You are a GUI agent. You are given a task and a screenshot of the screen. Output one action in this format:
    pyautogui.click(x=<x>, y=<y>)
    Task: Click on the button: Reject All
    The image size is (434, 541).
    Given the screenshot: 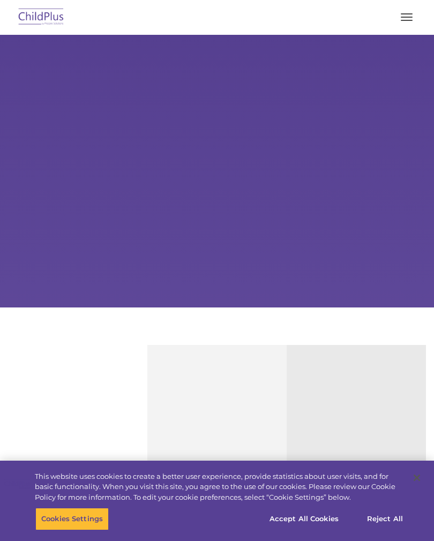 What is the action you would take?
    pyautogui.click(x=385, y=519)
    